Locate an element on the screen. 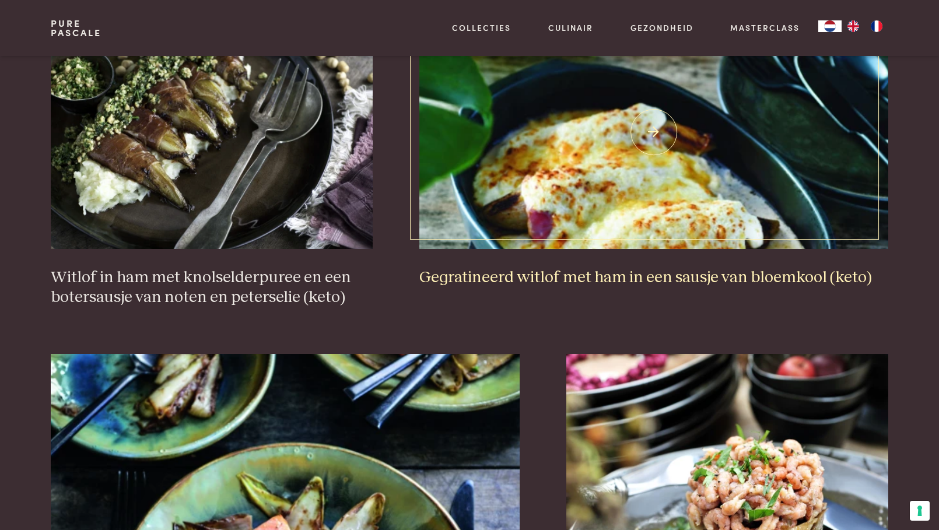 Image resolution: width=939 pixels, height=530 pixels. button: Uw voorkeuren voor toestemming voor trackingtechnologieën is located at coordinates (920, 511).